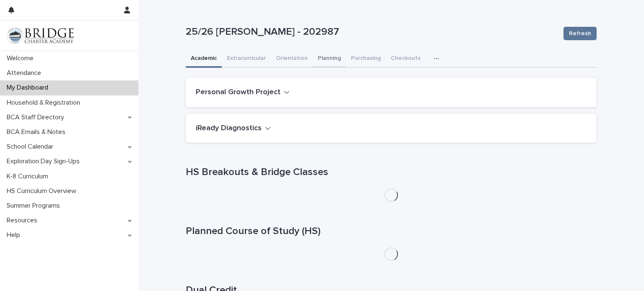  I want to click on button: Purchasing, so click(365, 59).